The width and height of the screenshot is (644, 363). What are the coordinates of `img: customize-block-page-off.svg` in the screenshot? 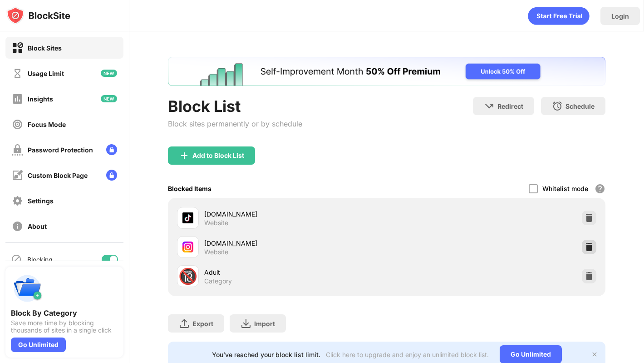 It's located at (17, 175).